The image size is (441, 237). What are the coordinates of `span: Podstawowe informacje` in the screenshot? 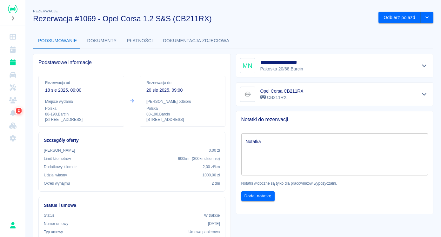 It's located at (132, 63).